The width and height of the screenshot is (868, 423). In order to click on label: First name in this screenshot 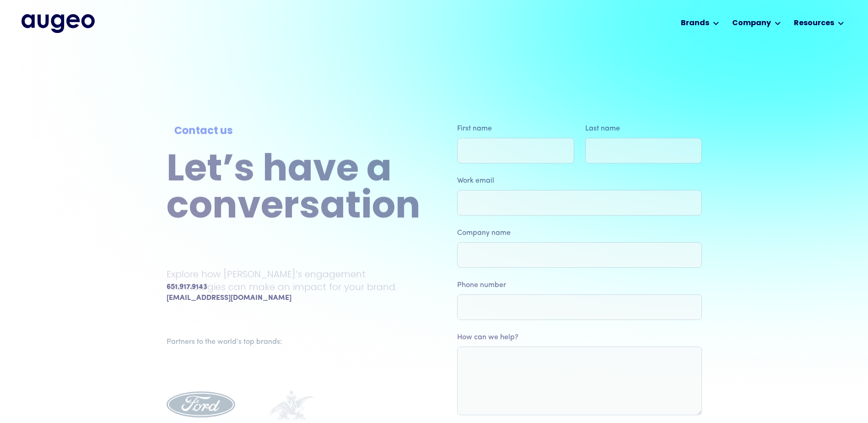, I will do `click(516, 129)`.